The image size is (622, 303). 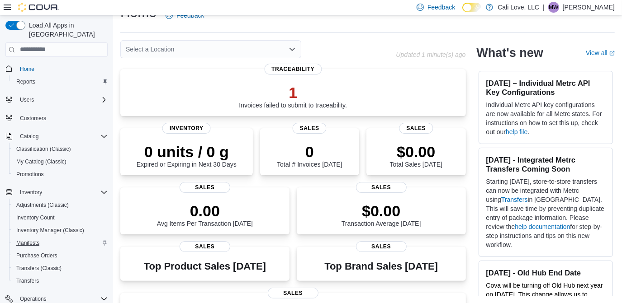 What do you see at coordinates (37, 256) in the screenshot?
I see `a: Purchase Orders` at bounding box center [37, 256].